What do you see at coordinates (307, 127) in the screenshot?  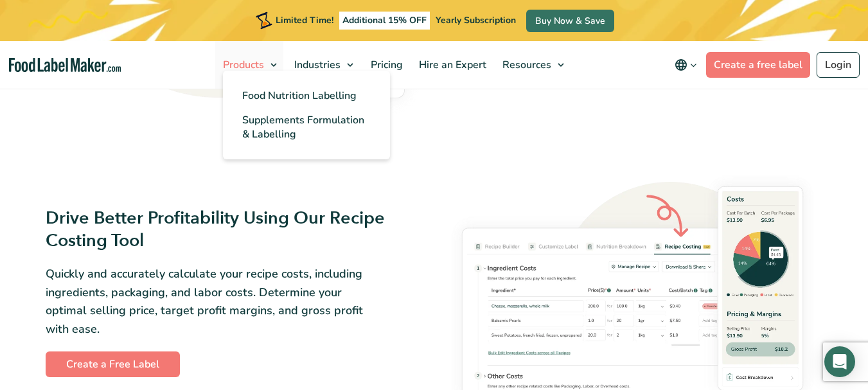 I see `a: Supplements Formulation & Labelling` at bounding box center [307, 127].